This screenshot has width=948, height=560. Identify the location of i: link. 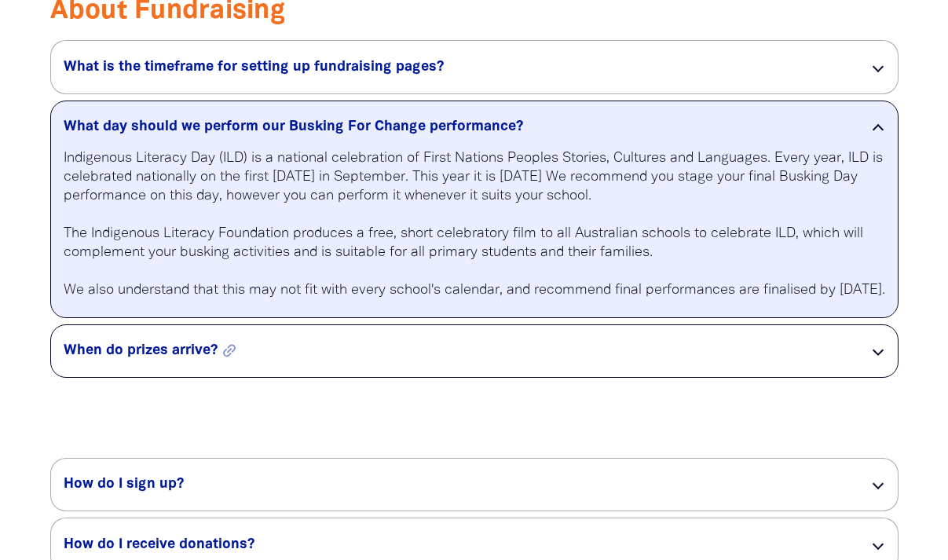
(229, 350).